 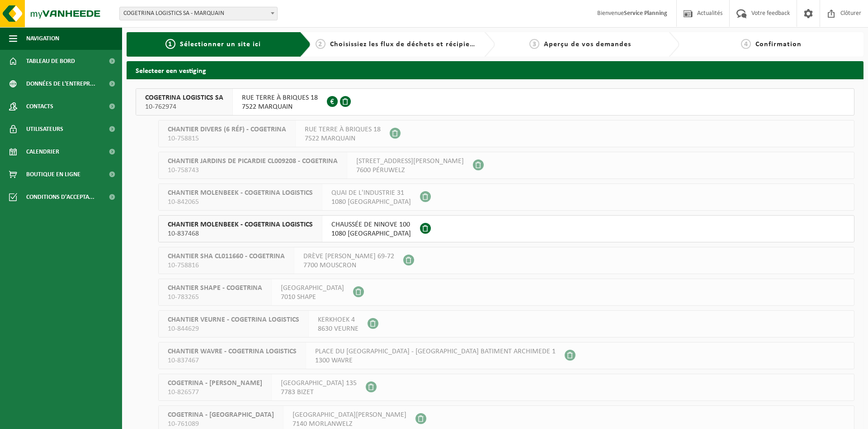 I want to click on span: 10-837468, so click(x=240, y=233).